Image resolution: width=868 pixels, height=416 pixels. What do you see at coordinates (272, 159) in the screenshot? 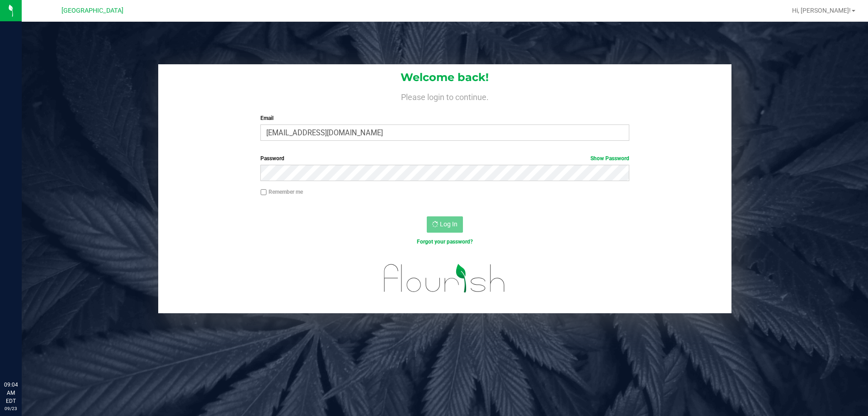
I see `span: Password` at bounding box center [272, 159].